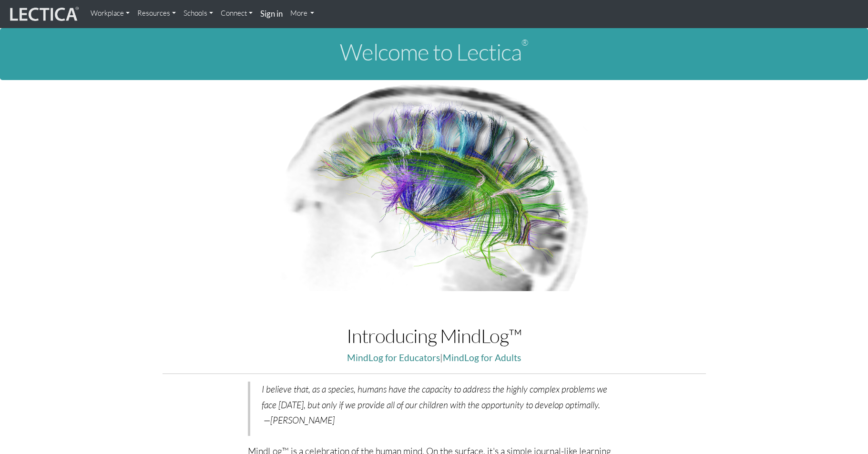 The height and width of the screenshot is (454, 868). What do you see at coordinates (237, 14) in the screenshot?
I see `a: Connect` at bounding box center [237, 14].